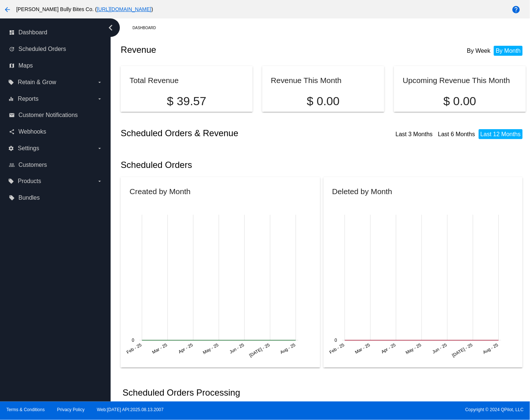 The height and width of the screenshot is (420, 530). Describe the element at coordinates (11, 99) in the screenshot. I see `i: equalizer` at that location.